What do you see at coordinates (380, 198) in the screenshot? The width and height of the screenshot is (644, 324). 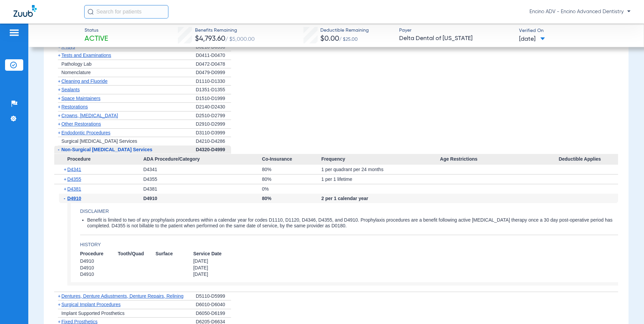 I see `div: 2 per 1 calendar year` at bounding box center [380, 198].